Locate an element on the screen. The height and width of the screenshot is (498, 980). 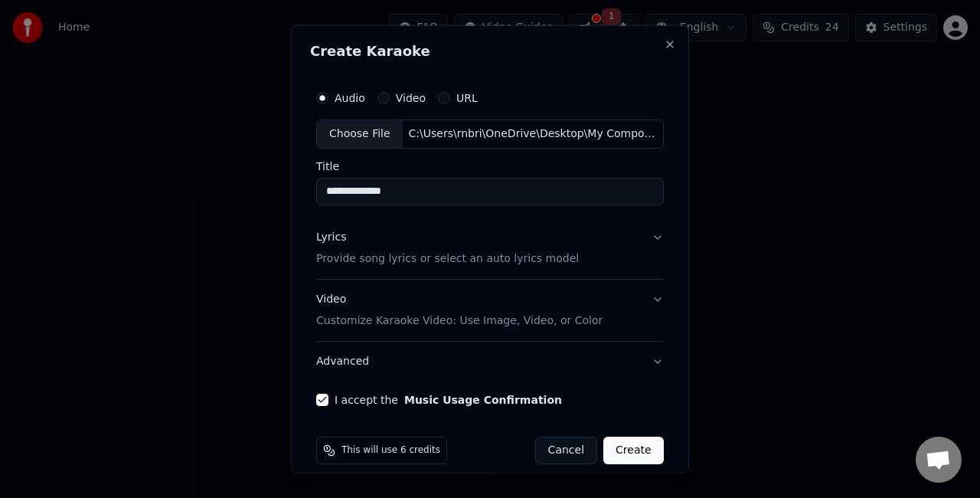
button: Cancel is located at coordinates (566, 449).